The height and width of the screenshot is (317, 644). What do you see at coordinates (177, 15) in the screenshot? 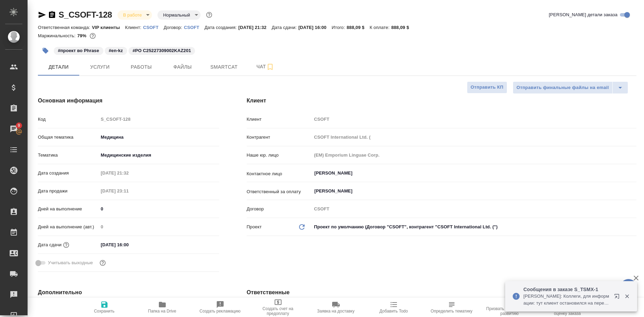
I see `button: Нормальный` at bounding box center [177, 15].